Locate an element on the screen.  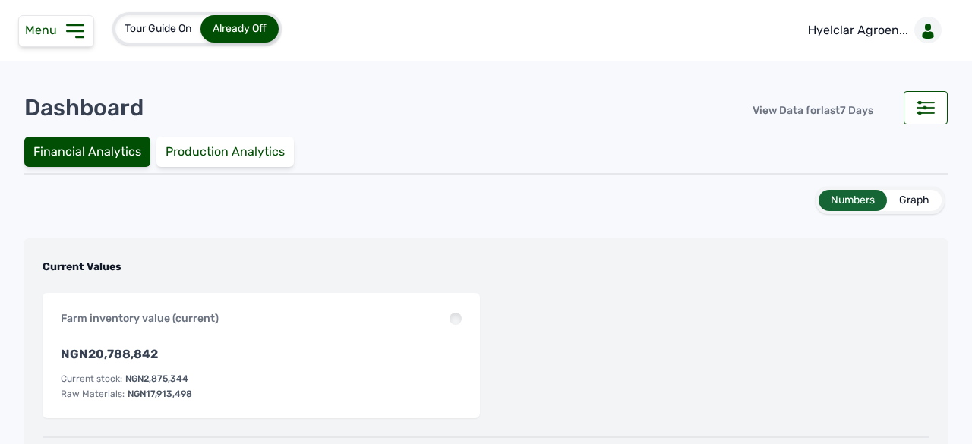
div: View Data for 7 Days is located at coordinates (812, 111).